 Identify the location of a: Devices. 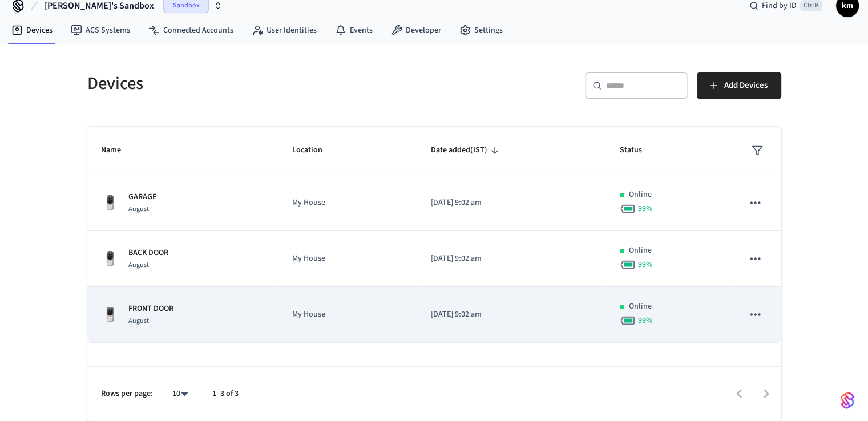
(32, 30).